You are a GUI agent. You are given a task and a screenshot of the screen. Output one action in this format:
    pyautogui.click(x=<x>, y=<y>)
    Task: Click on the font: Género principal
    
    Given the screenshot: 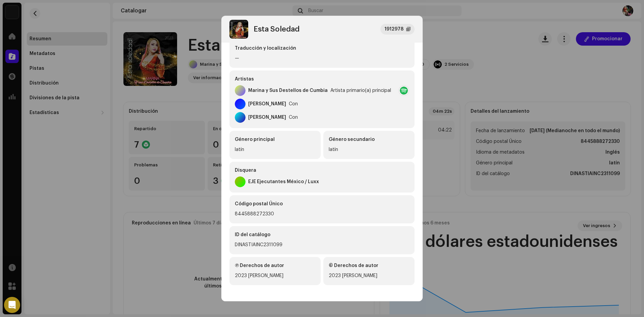 What is the action you would take?
    pyautogui.click(x=255, y=139)
    